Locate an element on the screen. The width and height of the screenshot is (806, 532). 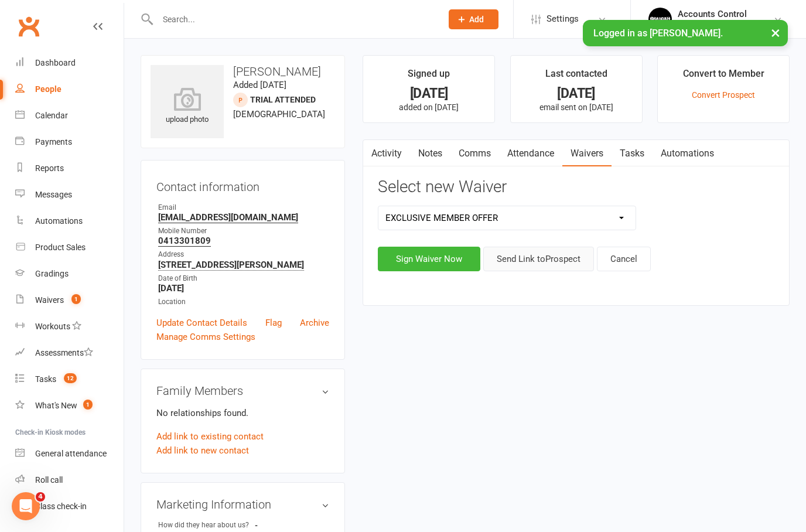
a: Archive is located at coordinates (315, 323).